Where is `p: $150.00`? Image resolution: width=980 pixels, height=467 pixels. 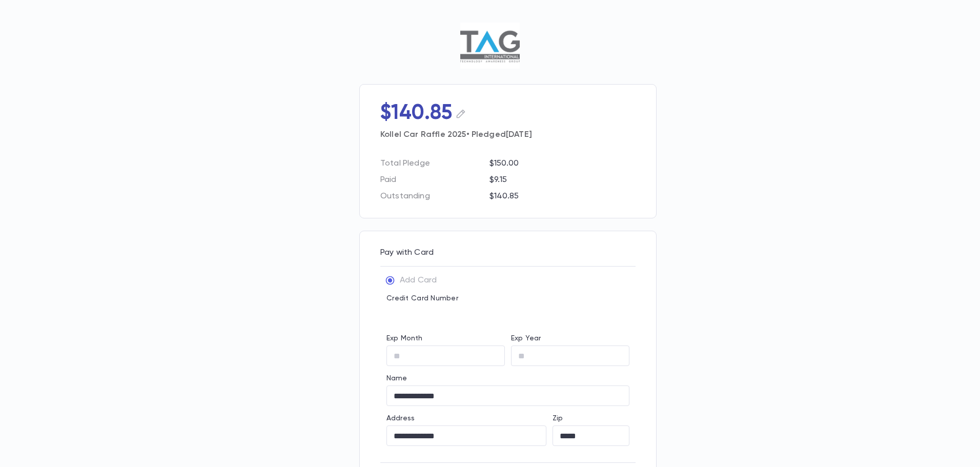
p: $150.00 is located at coordinates (562, 164).